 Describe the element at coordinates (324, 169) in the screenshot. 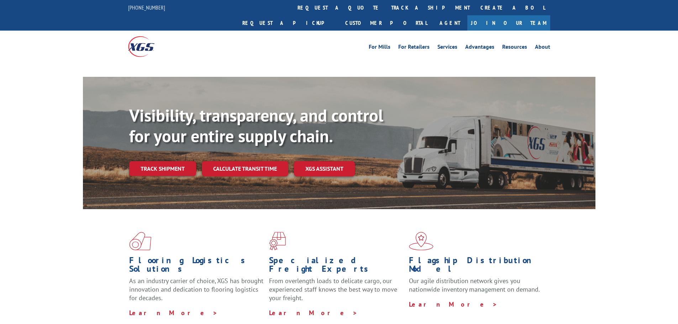

I see `a: XGS ASSISTANT` at that location.